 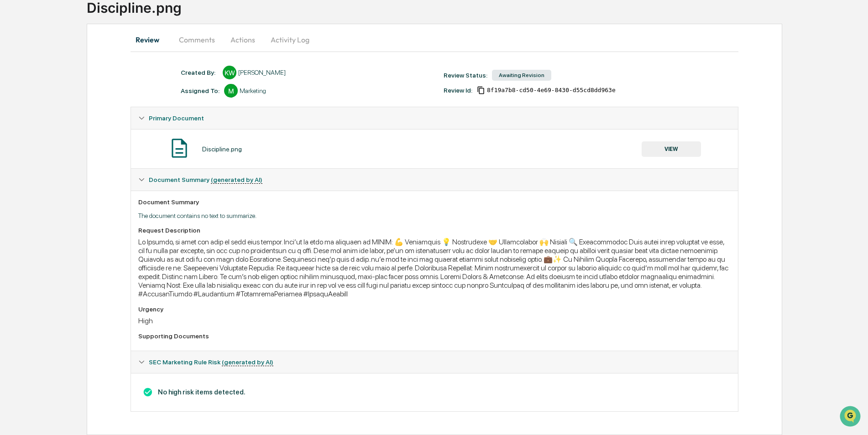 What do you see at coordinates (17, 78) in the screenshot?
I see `img: 1746055101610-c473b297-6a78-478c-a979-82029cc54cd1` at bounding box center [17, 78].